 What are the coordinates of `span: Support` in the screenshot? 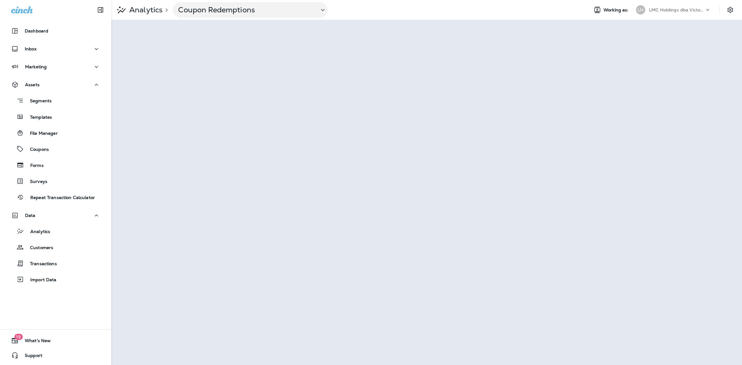 It's located at (30, 357).